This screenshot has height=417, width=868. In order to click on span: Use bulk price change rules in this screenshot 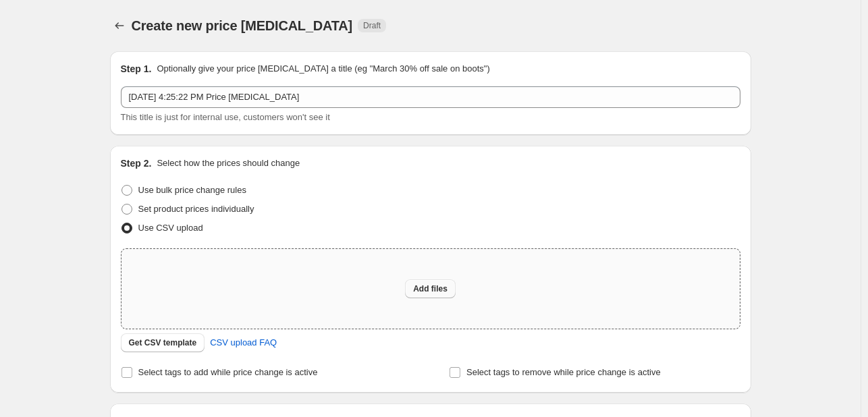, I will do `click(193, 190)`.